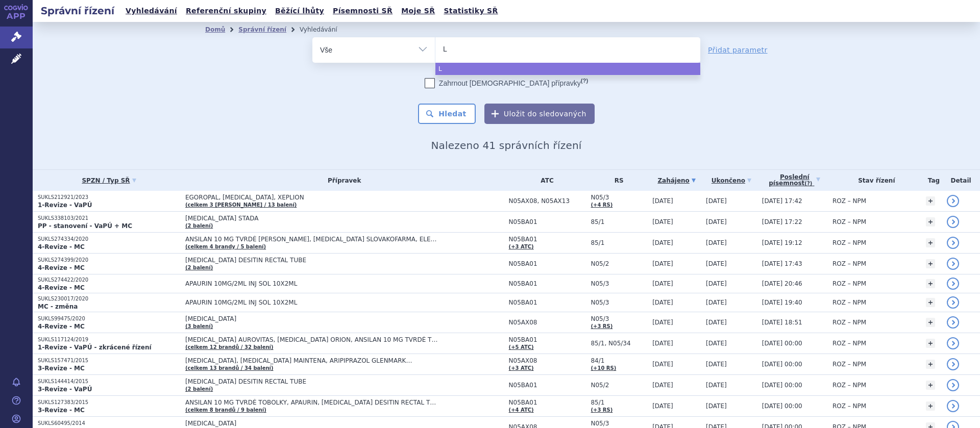 This screenshot has height=428, width=980. Describe the element at coordinates (229, 347) in the screenshot. I see `a: (celkem 12 brandů / 32 balení)` at that location.